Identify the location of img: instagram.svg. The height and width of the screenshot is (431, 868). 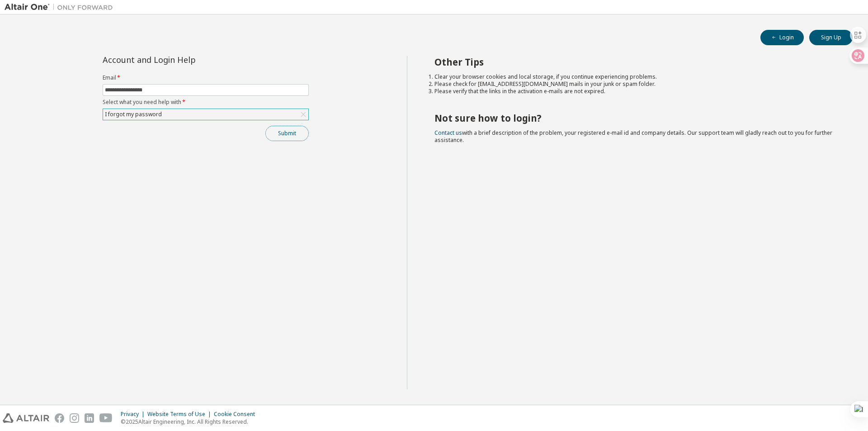
(74, 418).